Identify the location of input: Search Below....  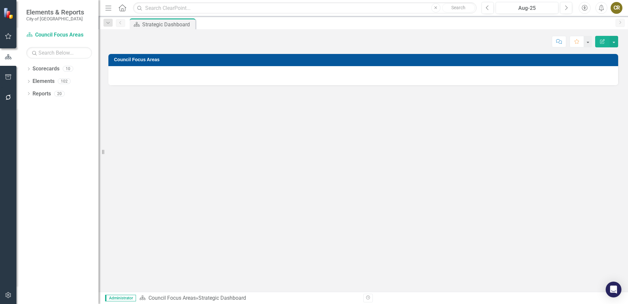
(59, 53).